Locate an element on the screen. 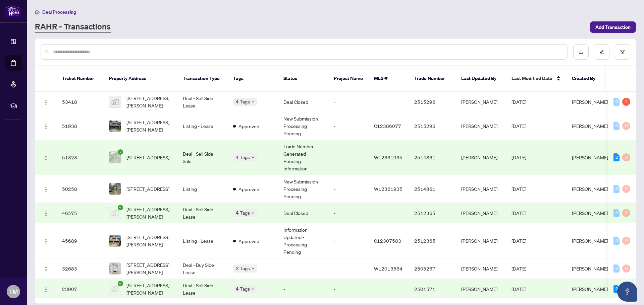  th: Property Address is located at coordinates (141, 79).